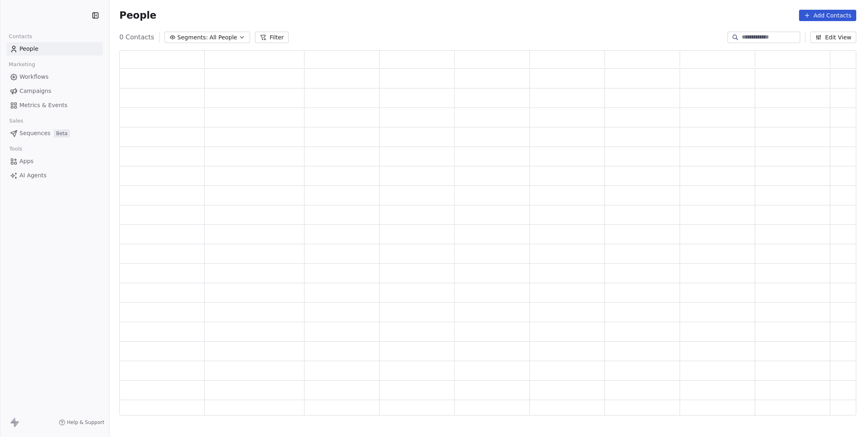 This screenshot has width=866, height=437. I want to click on a: People, so click(54, 49).